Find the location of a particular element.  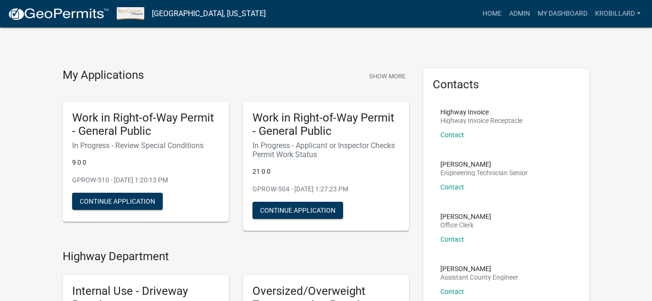

a: Home is located at coordinates (492, 14).